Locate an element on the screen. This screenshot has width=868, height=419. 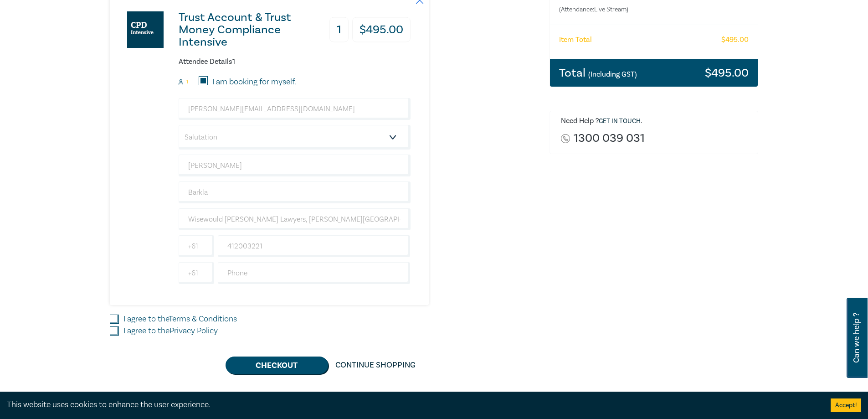
div: This website uses cookies to enhance the user experience. is located at coordinates (412, 405).